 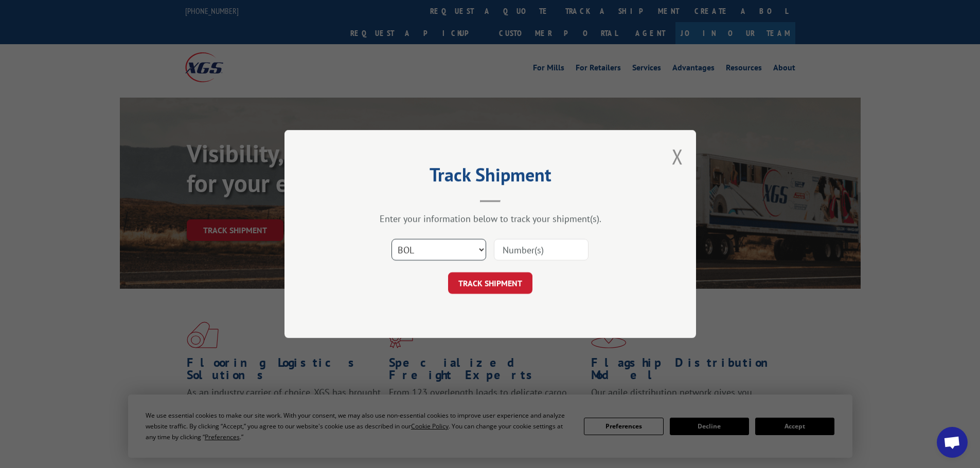 What do you see at coordinates (952, 443) in the screenshot?
I see `div: Open chat` at bounding box center [952, 443].